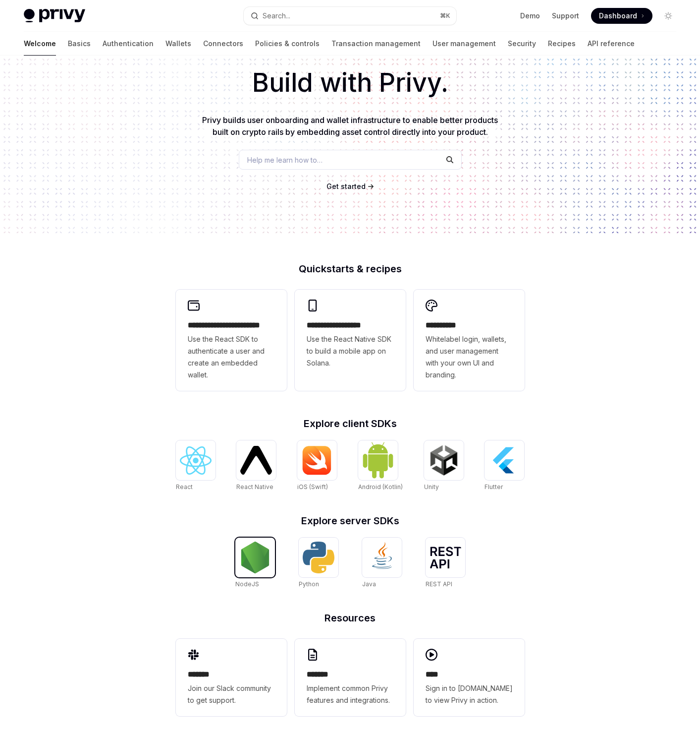 The height and width of the screenshot is (740, 700). I want to click on a: REST APIREST API, so click(445, 564).